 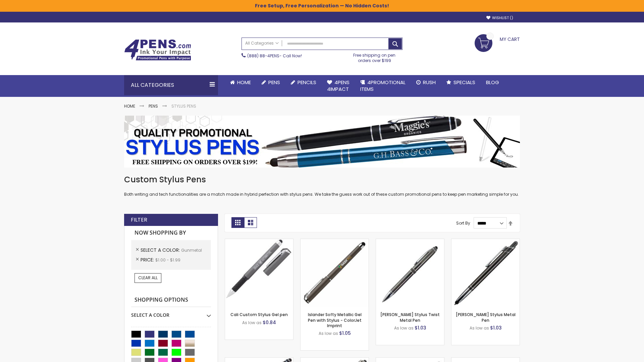 I want to click on label: Sort By, so click(x=463, y=223).